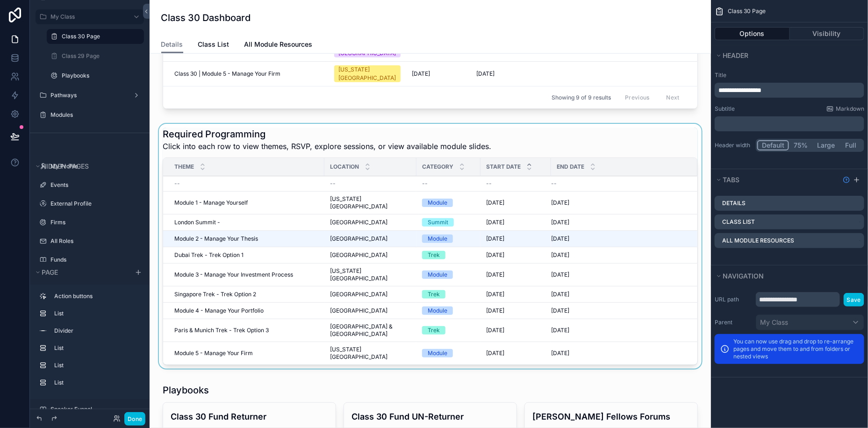 This screenshot has height=428, width=868. Describe the element at coordinates (734, 204) in the screenshot. I see `label: Details` at that location.